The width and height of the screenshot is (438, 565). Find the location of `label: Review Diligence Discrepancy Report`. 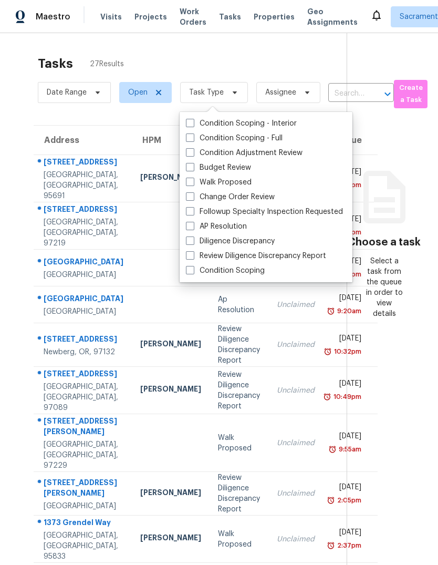

label: Review Diligence Discrepancy Report is located at coordinates (256, 256).